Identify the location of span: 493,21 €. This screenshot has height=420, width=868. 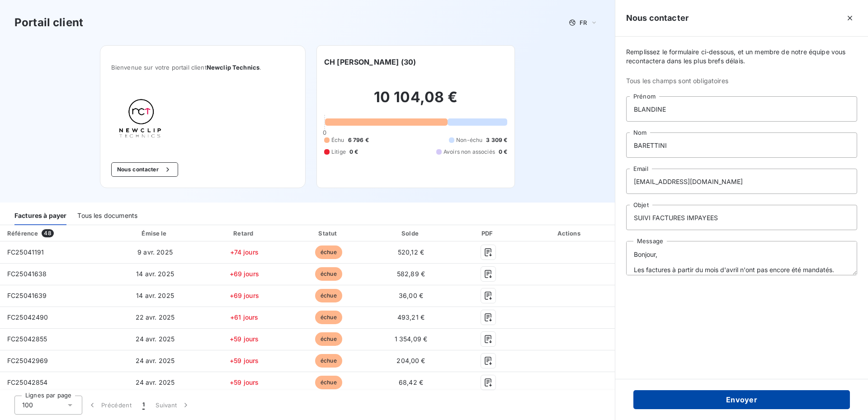
(411, 317).